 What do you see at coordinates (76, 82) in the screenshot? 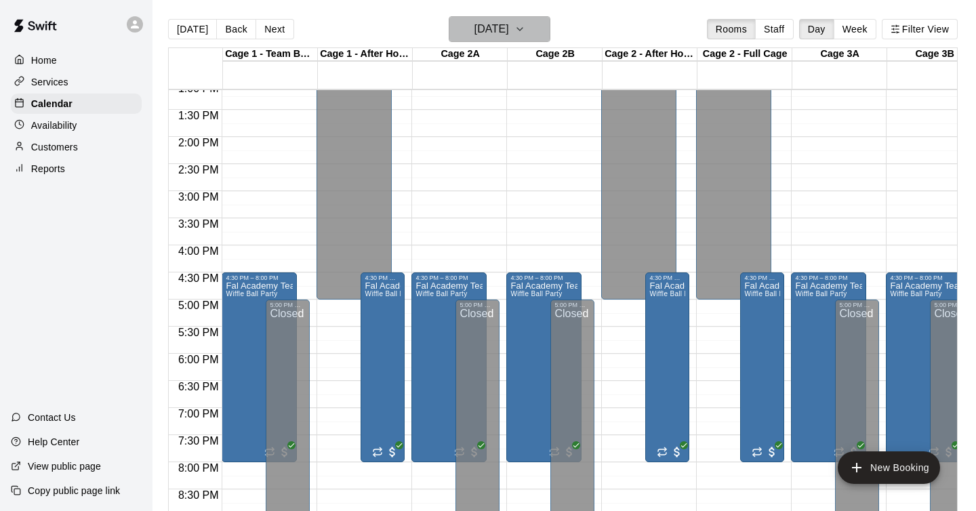
I see `a: Services` at bounding box center [76, 82].